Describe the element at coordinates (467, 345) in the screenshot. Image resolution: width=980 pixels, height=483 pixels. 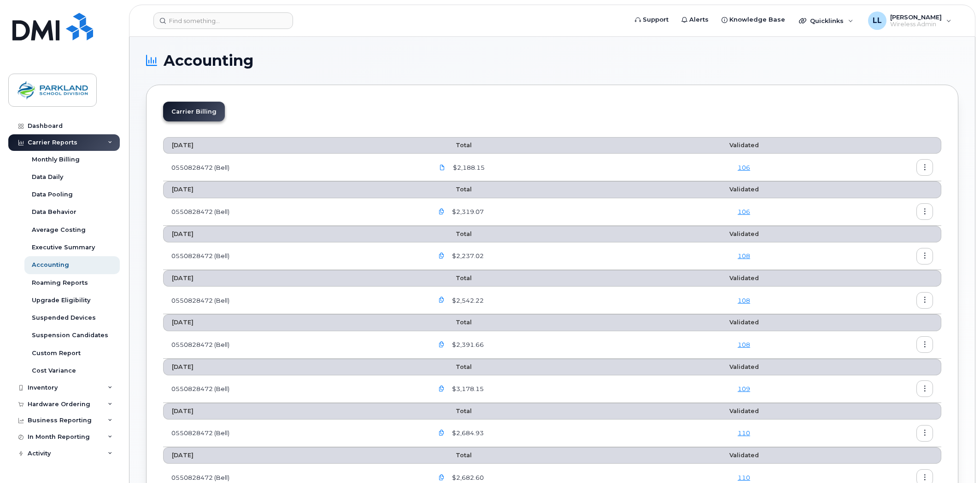
I see `span: $2,391.66` at that location.